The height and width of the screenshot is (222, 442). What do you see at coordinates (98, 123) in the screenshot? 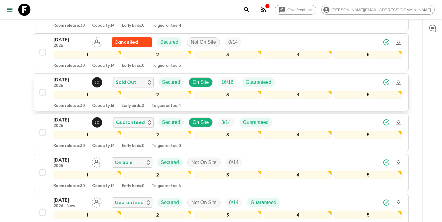
I see `button: JC` at bounding box center [98, 123].